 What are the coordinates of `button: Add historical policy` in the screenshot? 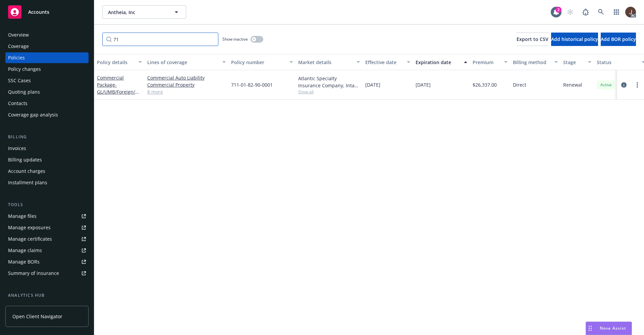 It's located at (574, 39).